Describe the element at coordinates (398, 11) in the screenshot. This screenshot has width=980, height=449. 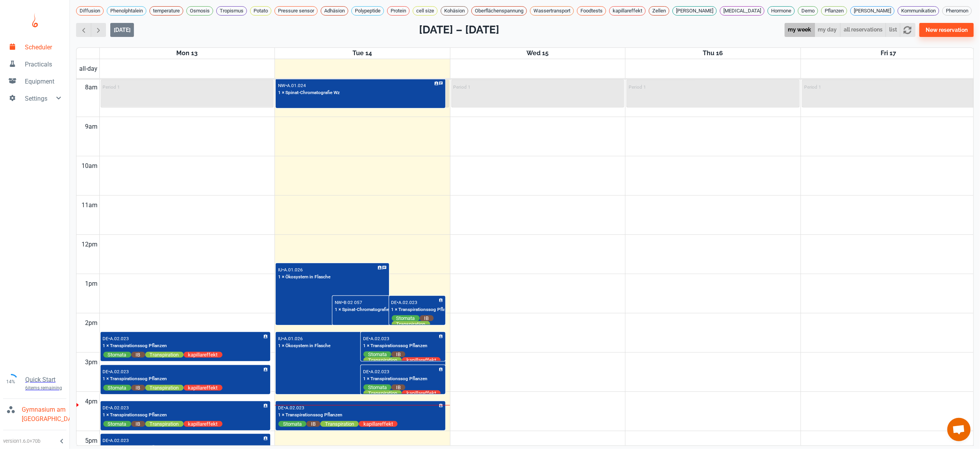
I see `span: Protein` at that location.